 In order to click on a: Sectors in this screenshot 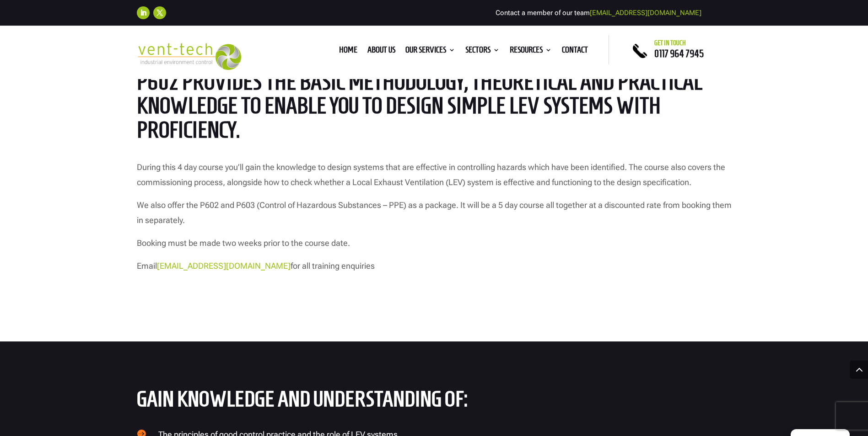, I will do `click(482, 52)`.